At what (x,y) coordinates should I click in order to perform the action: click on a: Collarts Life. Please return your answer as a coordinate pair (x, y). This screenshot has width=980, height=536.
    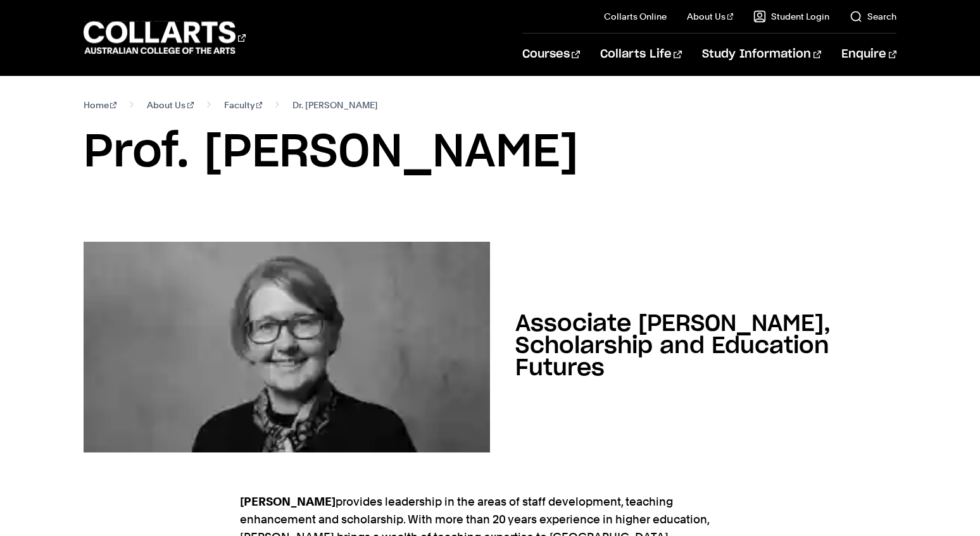
    Looking at the image, I should click on (641, 54).